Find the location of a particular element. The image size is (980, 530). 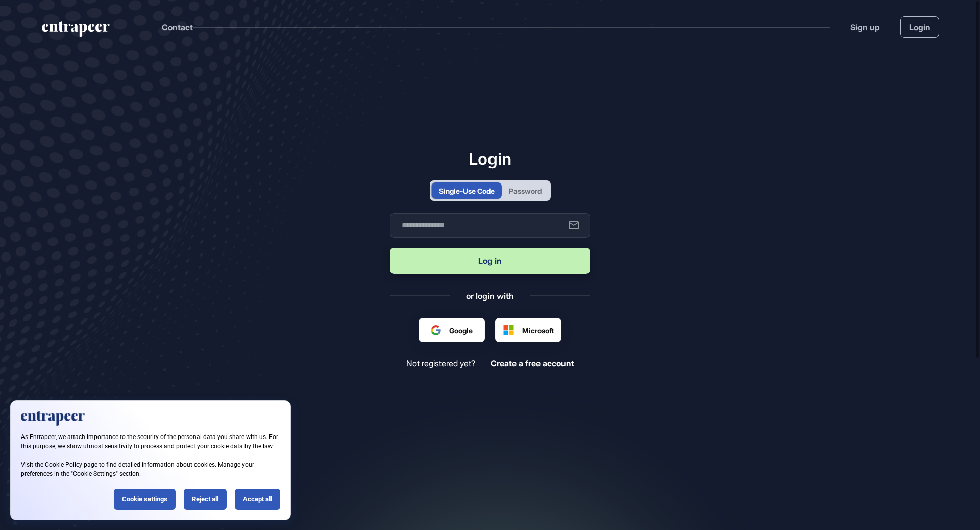

div: or login with is located at coordinates (490, 295).